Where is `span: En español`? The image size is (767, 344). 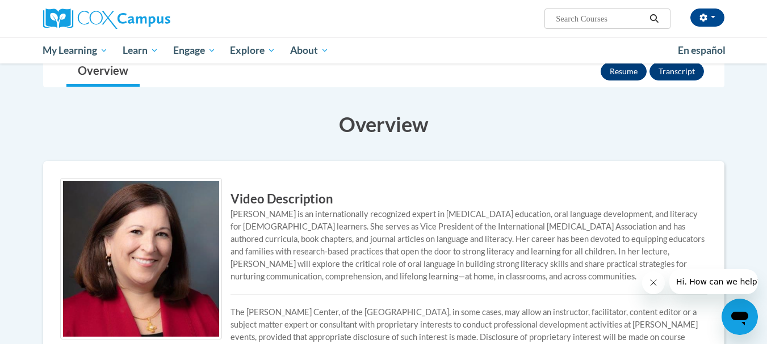 span: En español is located at coordinates (701, 50).